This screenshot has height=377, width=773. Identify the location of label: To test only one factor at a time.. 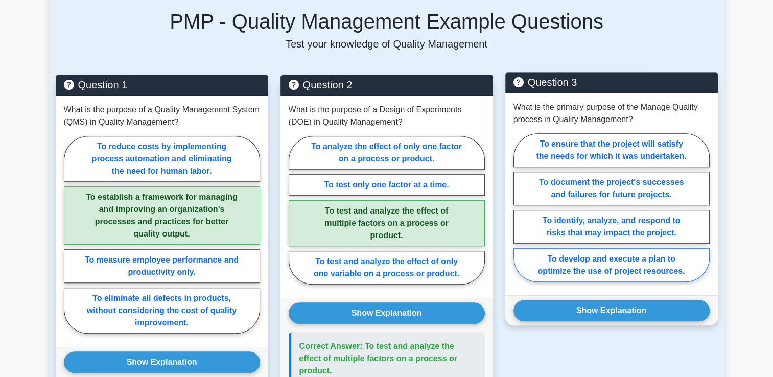
(387, 185).